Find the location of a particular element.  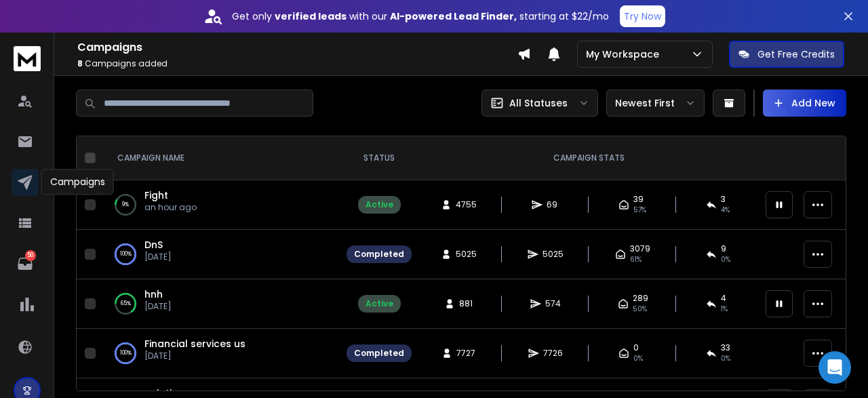

div: Campaigns is located at coordinates (77, 182).